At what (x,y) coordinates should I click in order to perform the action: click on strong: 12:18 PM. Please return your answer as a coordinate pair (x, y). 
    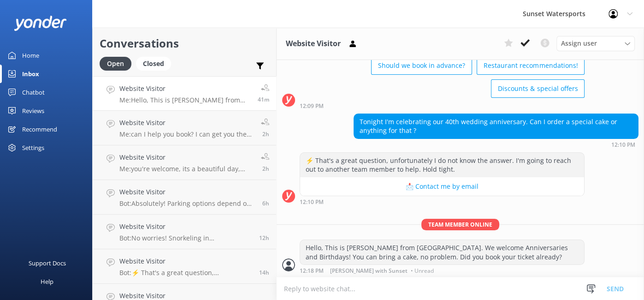
    Looking at the image, I should click on (312, 271).